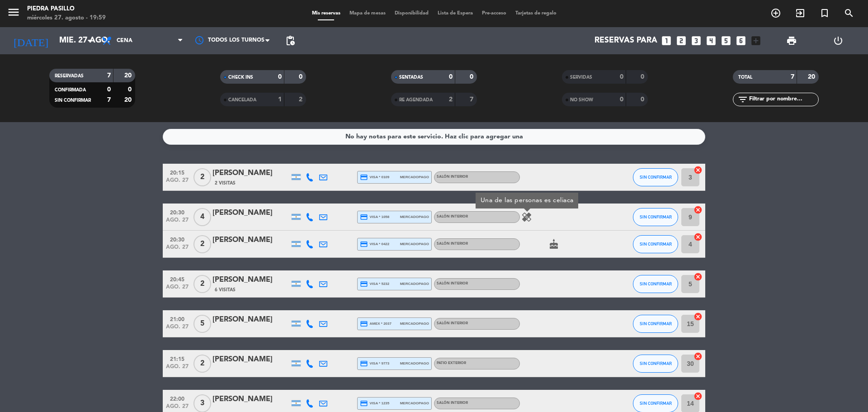 The image size is (868, 412). What do you see at coordinates (225, 290) in the screenshot?
I see `span: 6 Visitas` at bounding box center [225, 290].